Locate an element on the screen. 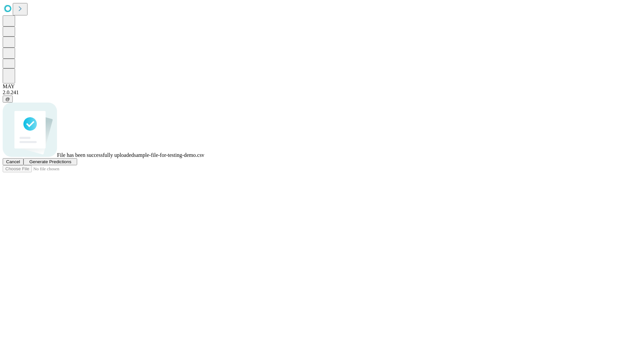  button: Generate Predictions is located at coordinates (50, 162).